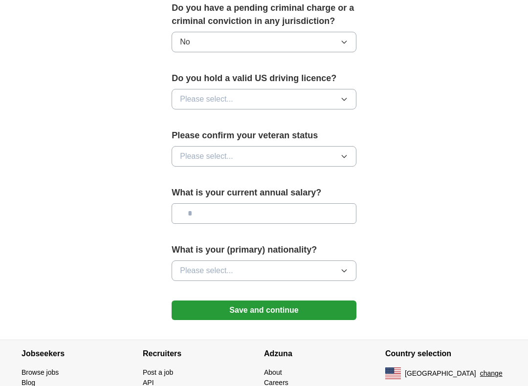 The height and width of the screenshot is (386, 528). Describe the element at coordinates (273, 373) in the screenshot. I see `a: About` at that location.